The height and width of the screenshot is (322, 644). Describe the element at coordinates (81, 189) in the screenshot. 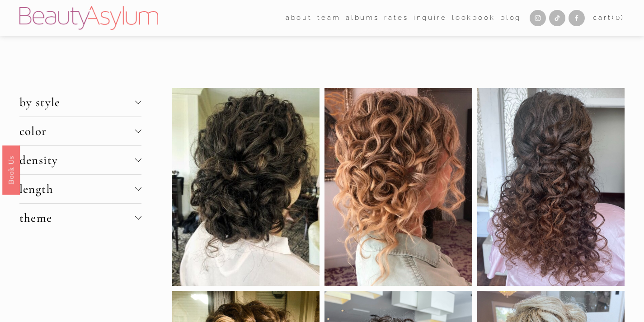

I see `button: length` at that location.